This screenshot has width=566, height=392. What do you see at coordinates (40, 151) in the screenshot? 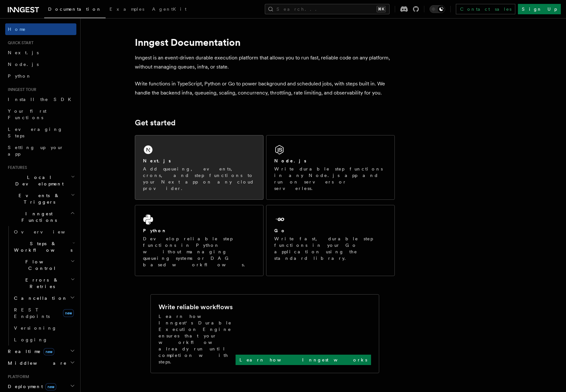
I see `a: Setting up your app` at bounding box center [40, 151].